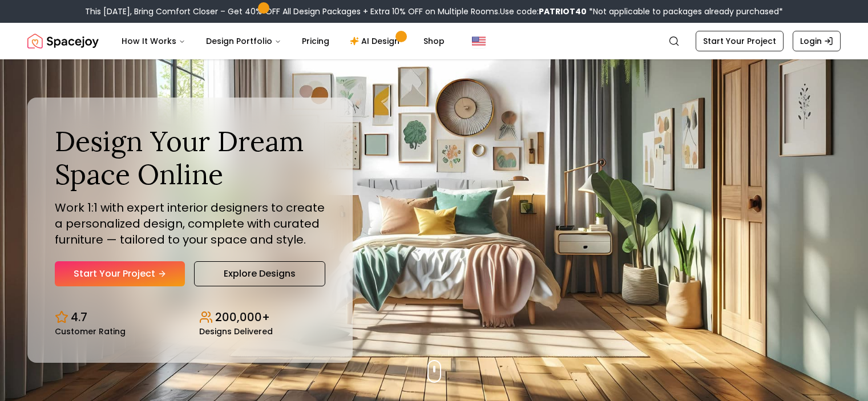  I want to click on a: Login, so click(816, 41).